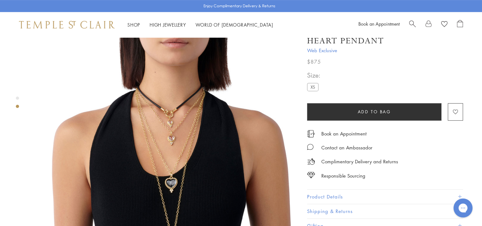 The height and width of the screenshot is (226, 482). I want to click on a: Search, so click(412, 25).